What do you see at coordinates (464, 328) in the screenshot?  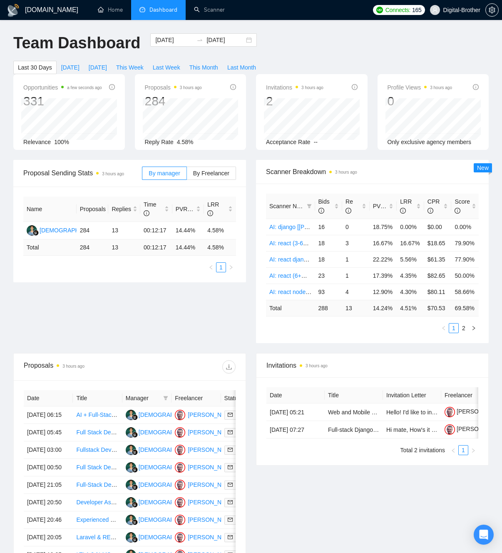 I see `a: 2` at bounding box center [464, 328].